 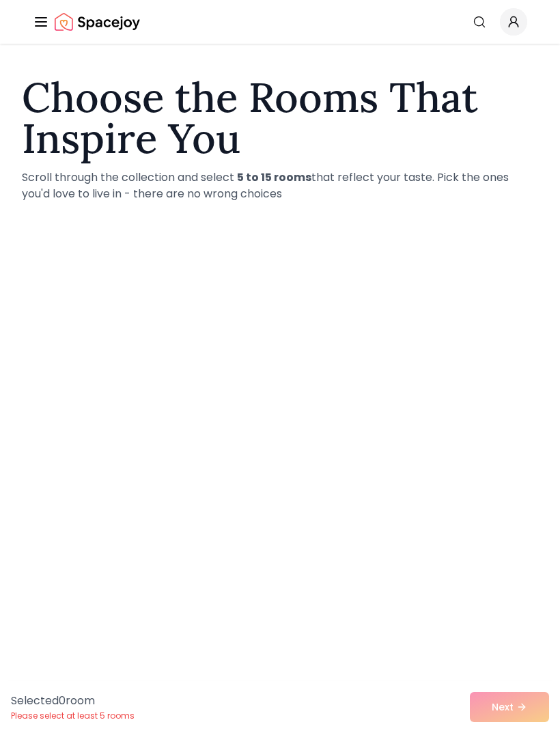 What do you see at coordinates (274, 177) in the screenshot?
I see `strong: 5 to 15 rooms` at bounding box center [274, 177].